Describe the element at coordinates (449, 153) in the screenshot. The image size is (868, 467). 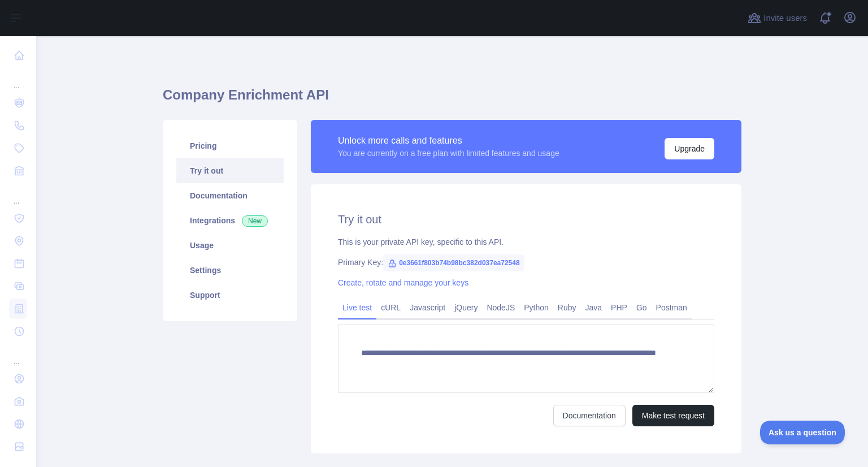
I see `div: You are currently on a free plan with limited features and usage` at that location.